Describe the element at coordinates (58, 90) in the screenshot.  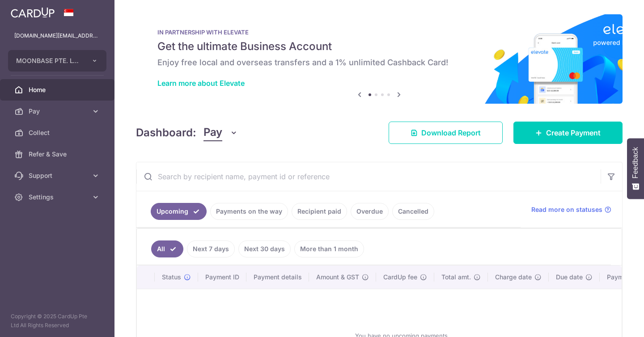
I see `span: Home` at that location.